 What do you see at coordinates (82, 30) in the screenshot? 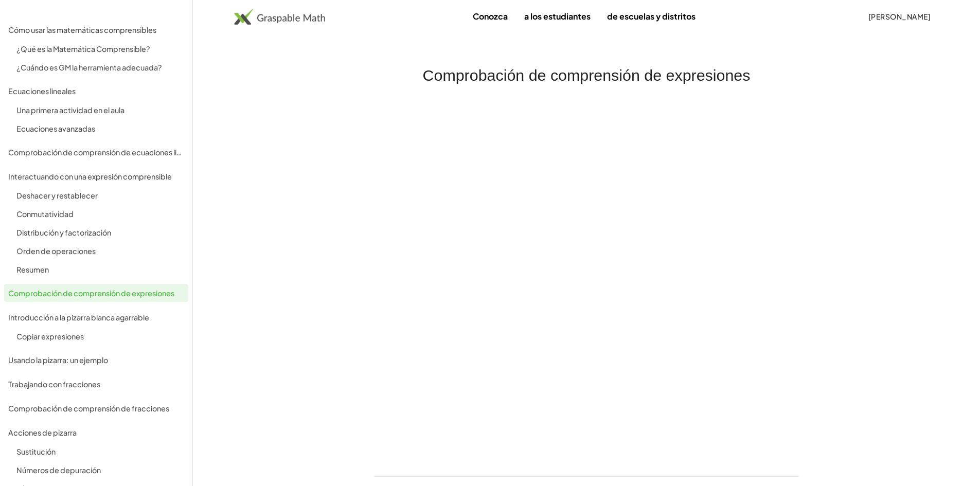
I see `font: Cómo usar las matemáticas comprensibles` at bounding box center [82, 30].